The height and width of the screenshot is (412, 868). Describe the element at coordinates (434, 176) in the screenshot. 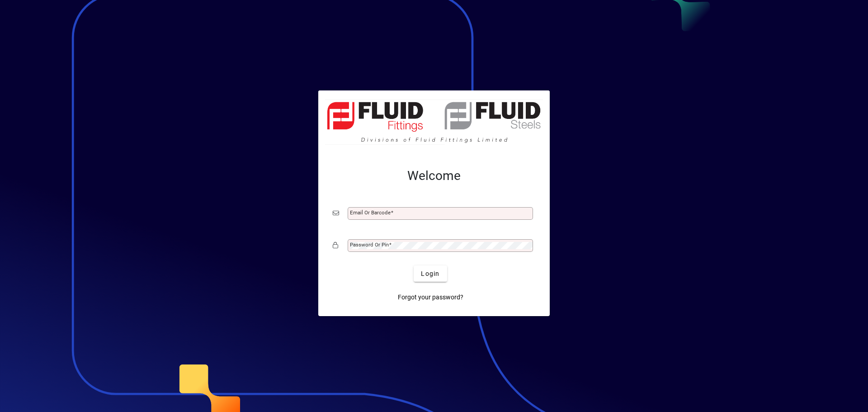

I see `h2: Welcome` at that location.